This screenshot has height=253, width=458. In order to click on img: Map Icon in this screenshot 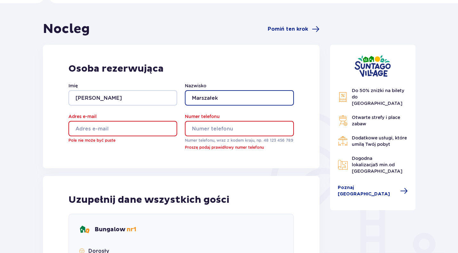, I will do `click(343, 165)`.